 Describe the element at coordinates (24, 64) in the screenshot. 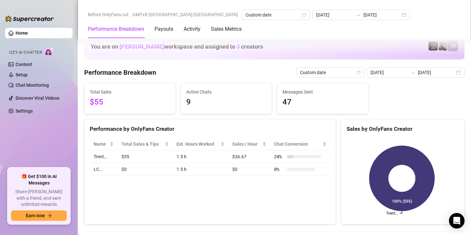

I see `a: Content` at that location.